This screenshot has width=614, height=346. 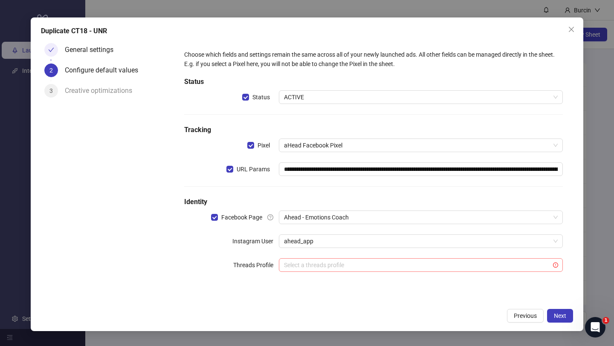 What do you see at coordinates (51, 70) in the screenshot?
I see `span: 2` at bounding box center [51, 70].